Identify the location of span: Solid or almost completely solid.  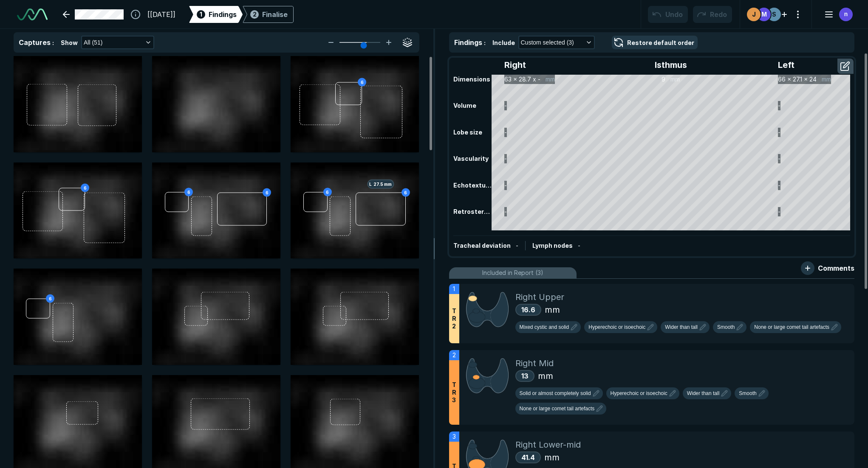
(555, 394).